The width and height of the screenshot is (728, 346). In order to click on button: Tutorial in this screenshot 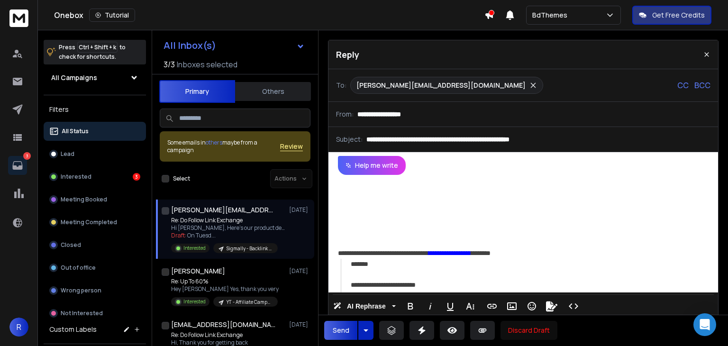, I will do `click(112, 15)`.